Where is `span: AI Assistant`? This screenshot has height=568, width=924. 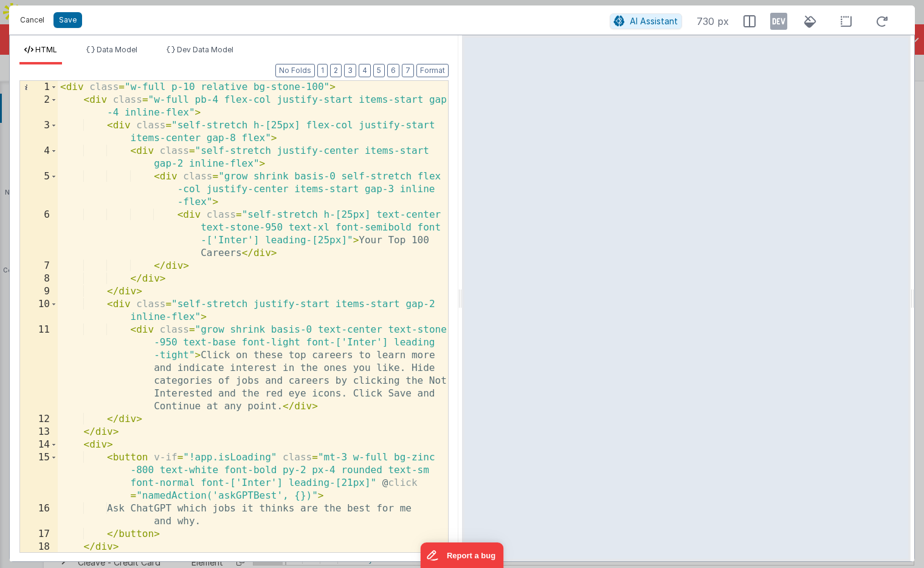 span: AI Assistant is located at coordinates (654, 21).